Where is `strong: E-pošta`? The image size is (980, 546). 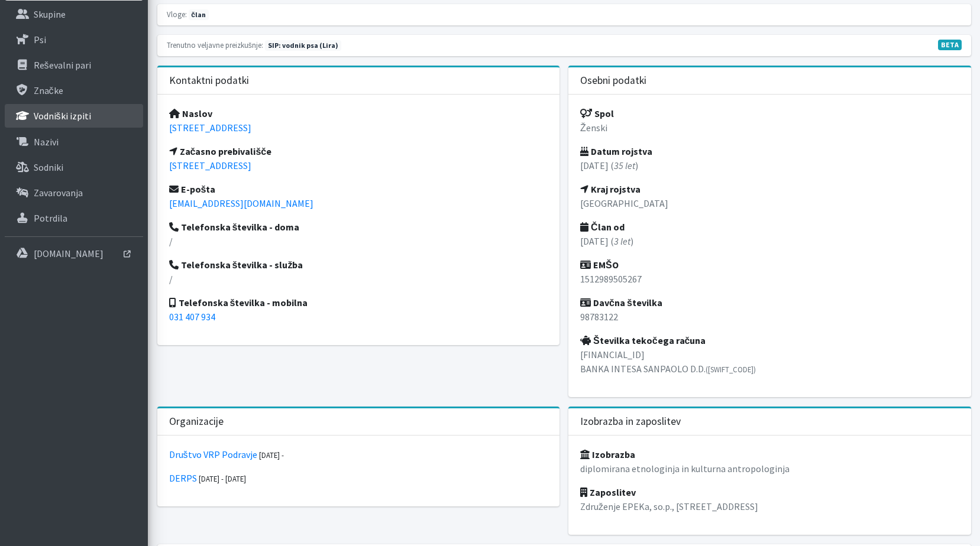
strong: E-pošta is located at coordinates (192, 189).